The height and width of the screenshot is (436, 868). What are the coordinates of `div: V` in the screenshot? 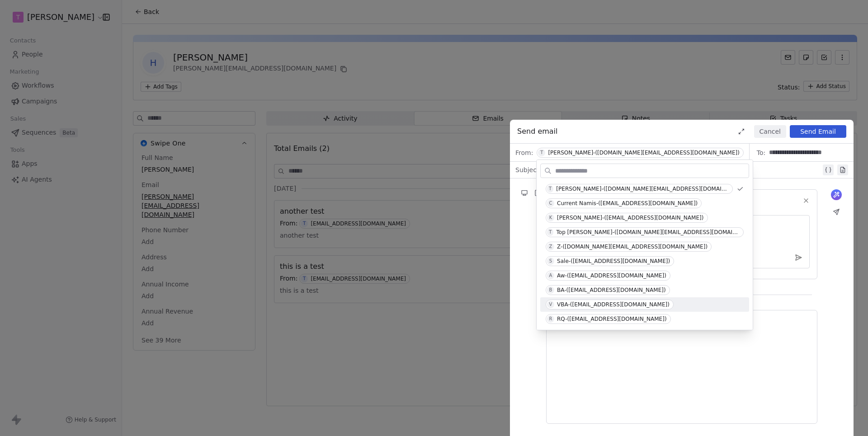 It's located at (551, 305).